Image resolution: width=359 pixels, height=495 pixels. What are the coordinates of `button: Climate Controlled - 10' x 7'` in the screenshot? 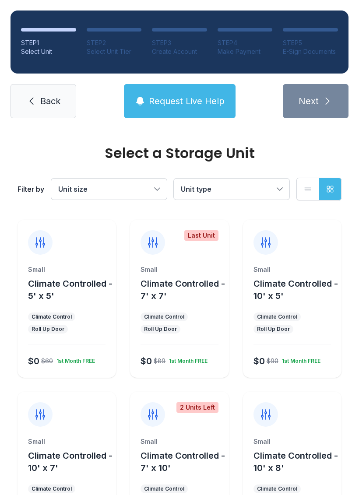 It's located at (70, 462).